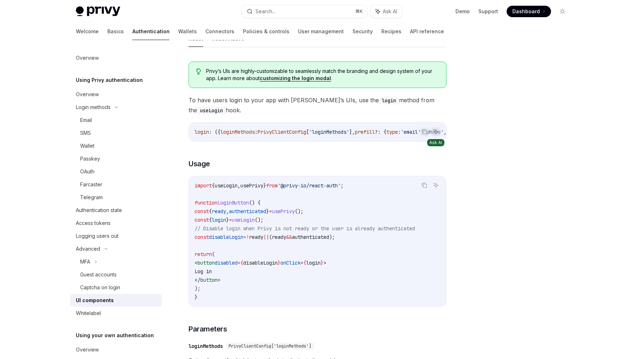 Image resolution: width=644 pixels, height=359 pixels. What do you see at coordinates (93, 107) in the screenshot?
I see `div: Login methods` at bounding box center [93, 107].